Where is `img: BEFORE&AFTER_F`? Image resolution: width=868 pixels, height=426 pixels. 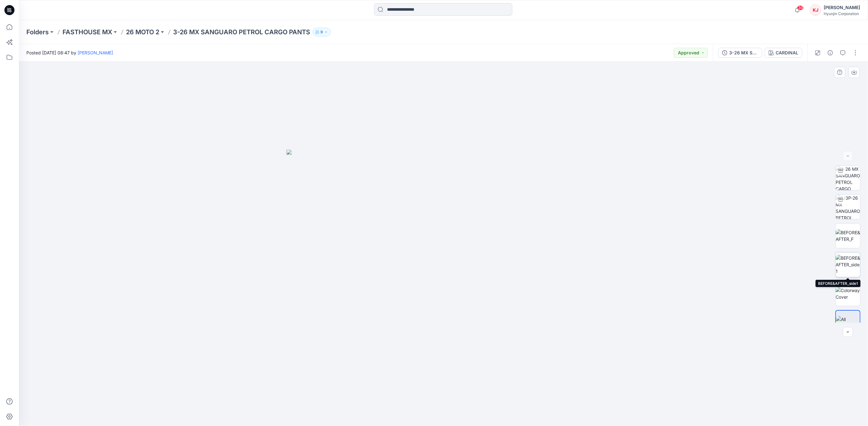 img: BEFORE&AFTER_F is located at coordinates (848, 236).